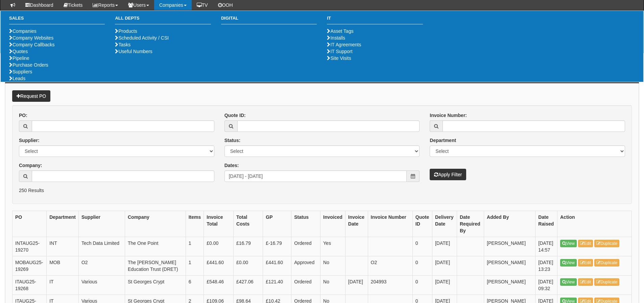 This screenshot has width=644, height=303. What do you see at coordinates (21, 72) in the screenshot?
I see `a: Suppliers` at bounding box center [21, 72].